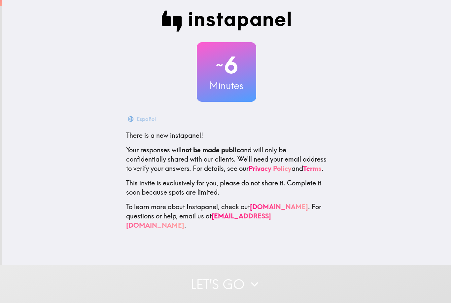 The height and width of the screenshot is (303, 451). What do you see at coordinates (226, 187) in the screenshot?
I see `p: This invite is exclusively for you, please do not share it. Complete it soon because spots are li...` at bounding box center [226, 187].